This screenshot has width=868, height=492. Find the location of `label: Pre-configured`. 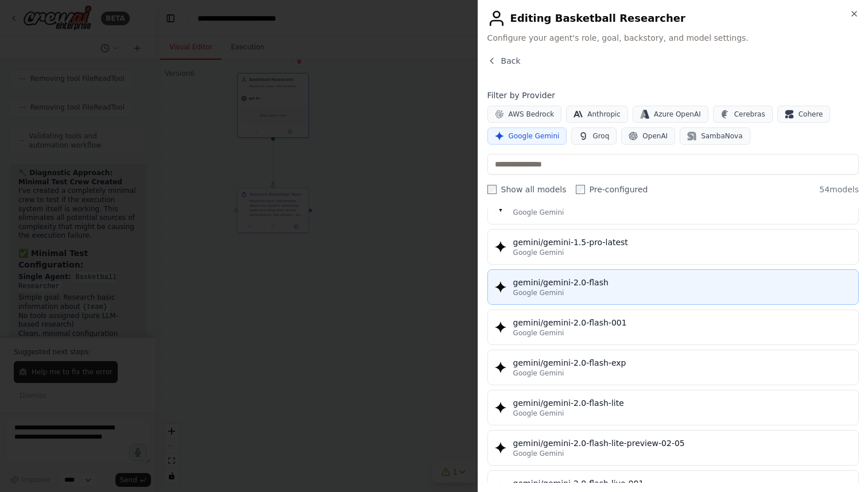

label: Pre-configured is located at coordinates (612, 189).